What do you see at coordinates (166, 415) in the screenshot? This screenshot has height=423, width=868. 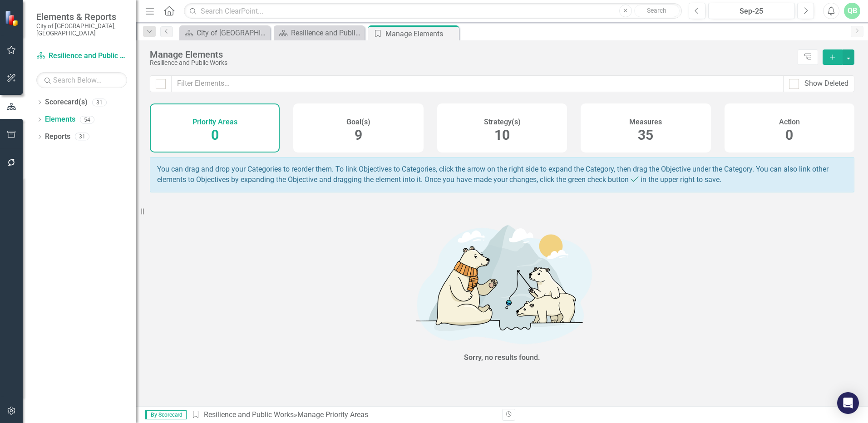 I see `span: By Scorecard` at bounding box center [166, 415].